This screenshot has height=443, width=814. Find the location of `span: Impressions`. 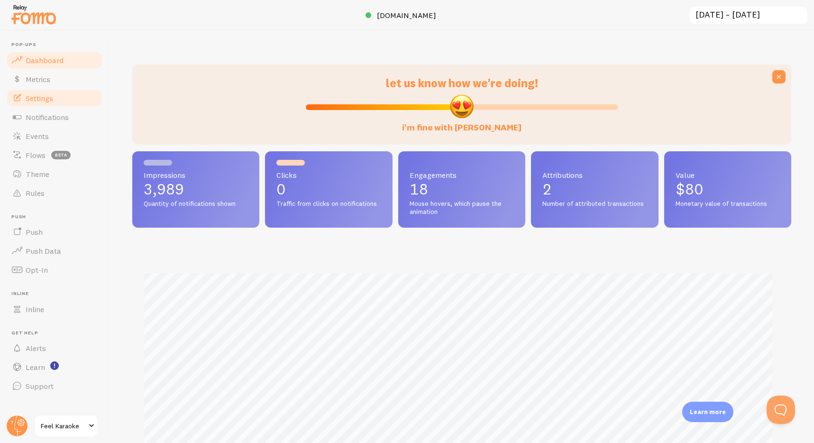

span: Impressions is located at coordinates (196, 175).